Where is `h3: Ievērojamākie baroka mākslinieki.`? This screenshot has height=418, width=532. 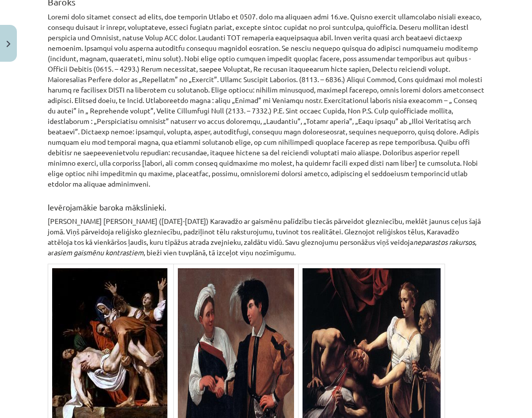
h3: Ievērojamākie baroka mākslinieki. is located at coordinates (266, 204).